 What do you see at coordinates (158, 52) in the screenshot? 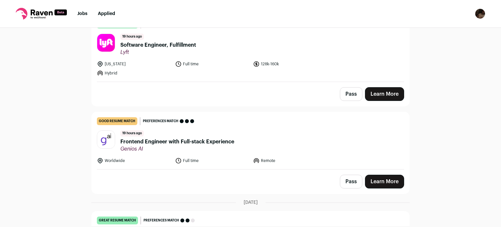
I see `span: Lyft` at bounding box center [158, 52].